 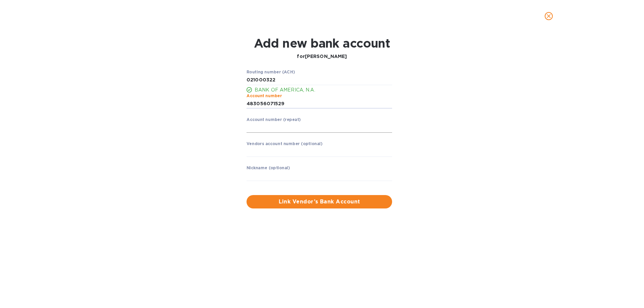 What do you see at coordinates (319, 202) in the screenshot?
I see `span: Link Vendor’s Bank Account` at bounding box center [319, 202].